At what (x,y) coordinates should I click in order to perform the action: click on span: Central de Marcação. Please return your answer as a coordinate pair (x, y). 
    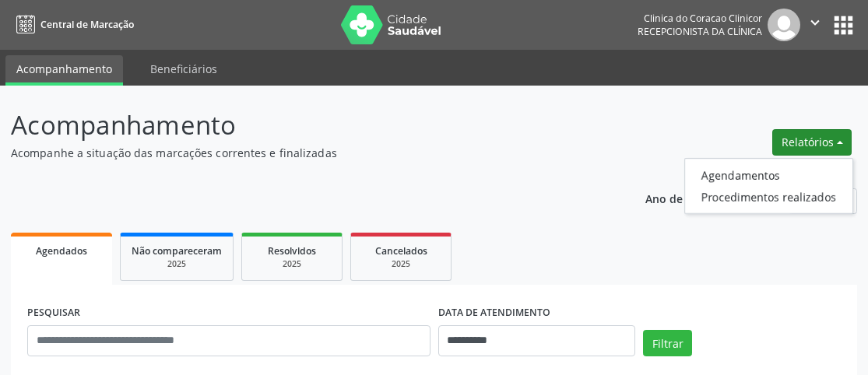
    Looking at the image, I should click on (87, 24).